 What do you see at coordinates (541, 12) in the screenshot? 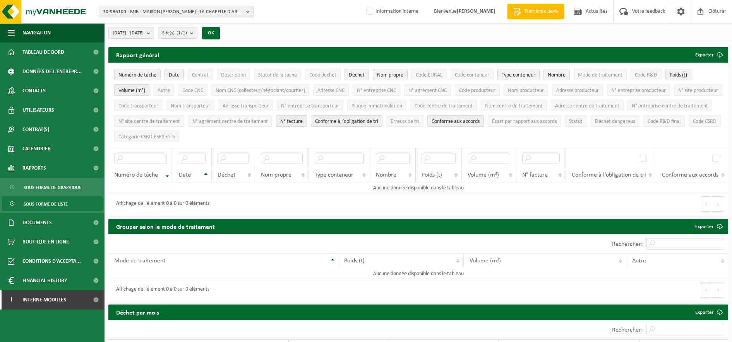
I see `span: Demande devis` at bounding box center [541, 12].